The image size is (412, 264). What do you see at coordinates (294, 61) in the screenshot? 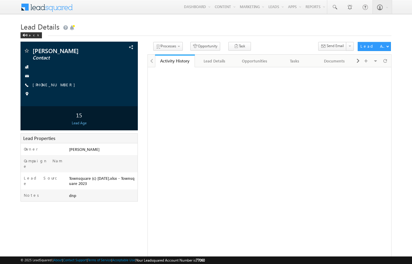
I see `div: Tasks` at bounding box center [294, 61].